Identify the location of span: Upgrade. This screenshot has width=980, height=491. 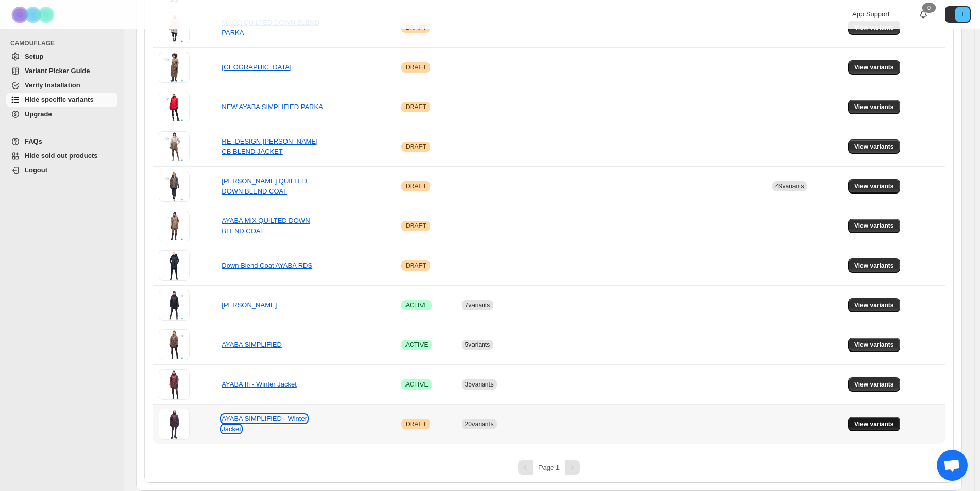
(38, 114).